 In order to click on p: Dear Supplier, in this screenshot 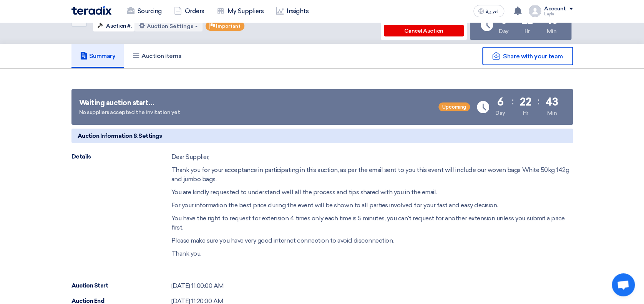, I will do `click(372, 157)`.